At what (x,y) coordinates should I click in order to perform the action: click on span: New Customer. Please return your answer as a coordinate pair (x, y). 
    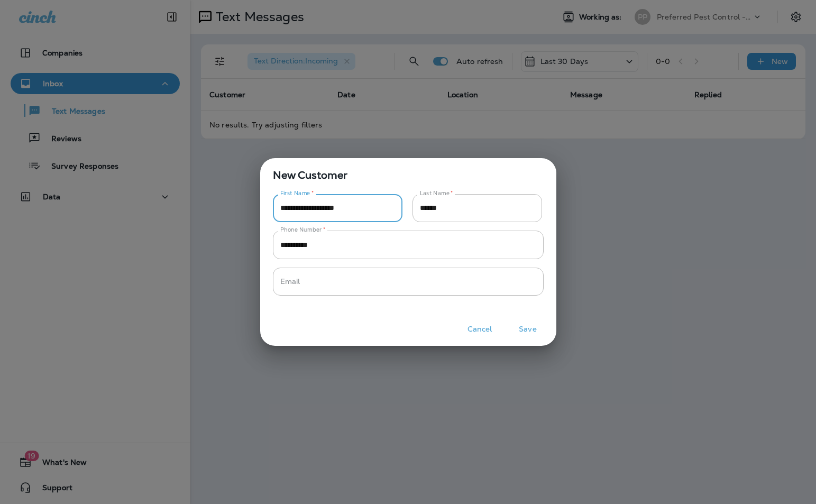
    Looking at the image, I should click on (408, 171).